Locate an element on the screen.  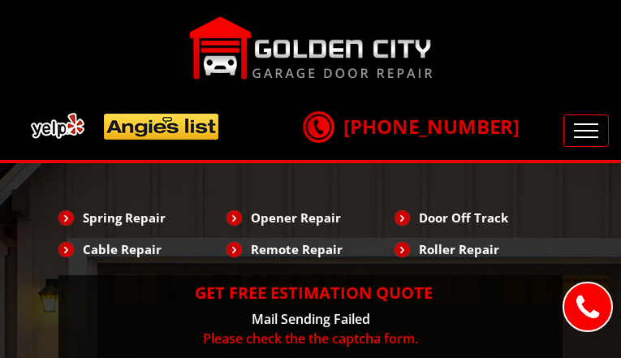
h2: Get Free Estimation Quote is located at coordinates (310, 293).